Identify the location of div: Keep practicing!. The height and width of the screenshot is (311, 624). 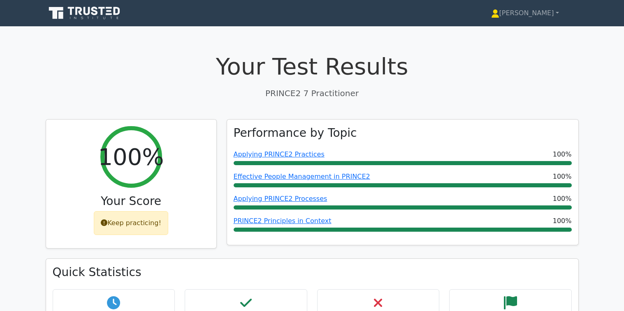
(131, 223).